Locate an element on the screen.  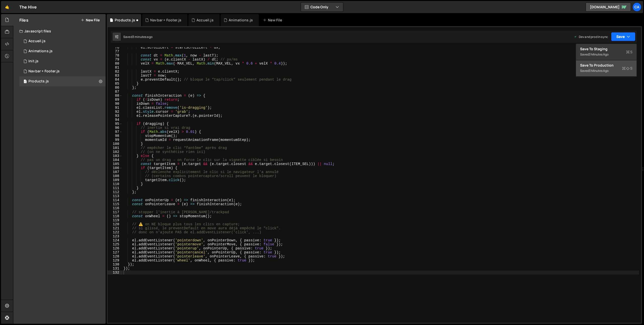
div: 110 is located at coordinates (115, 184).